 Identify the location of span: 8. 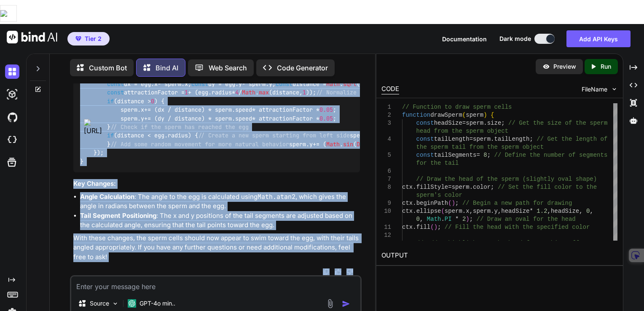
(485, 155).